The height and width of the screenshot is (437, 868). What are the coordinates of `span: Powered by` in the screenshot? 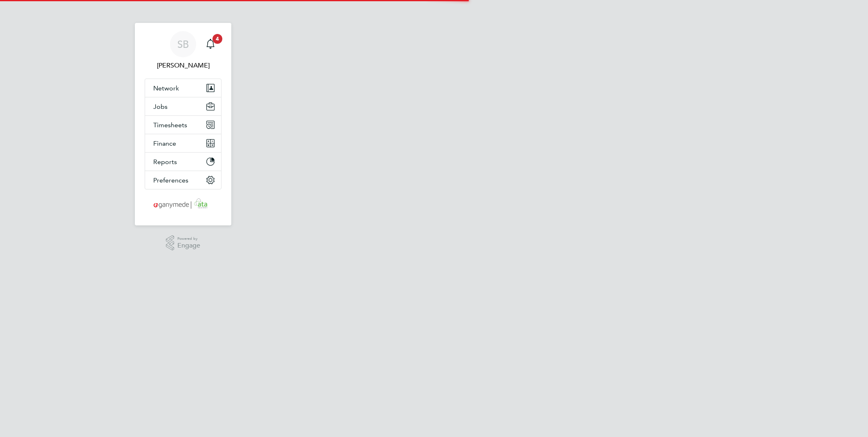 It's located at (189, 238).